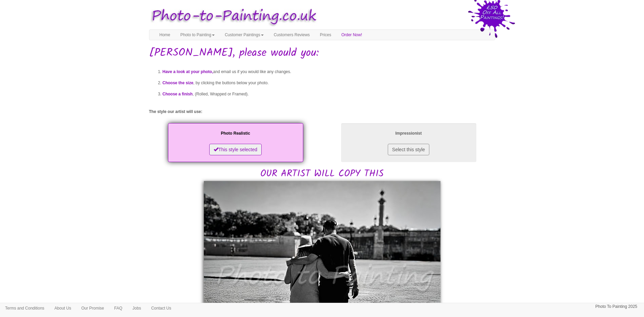 This screenshot has width=644, height=317. Describe the element at coordinates (165, 35) in the screenshot. I see `a: Home` at that location.